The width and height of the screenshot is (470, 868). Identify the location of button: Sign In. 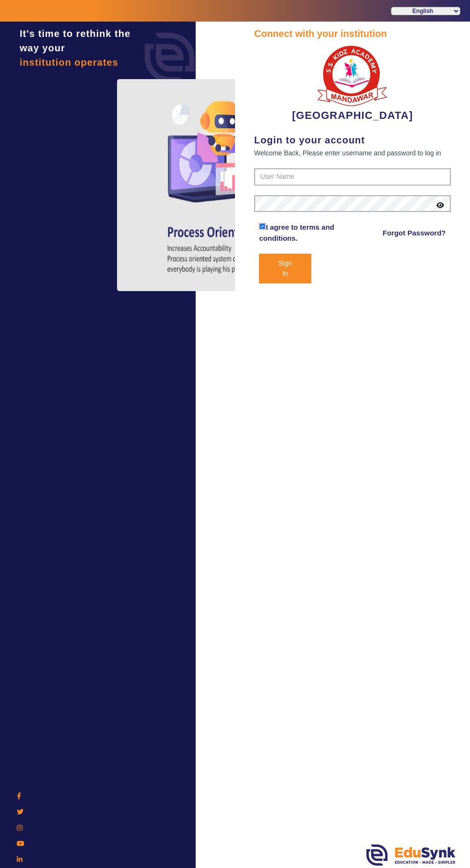
(285, 268).